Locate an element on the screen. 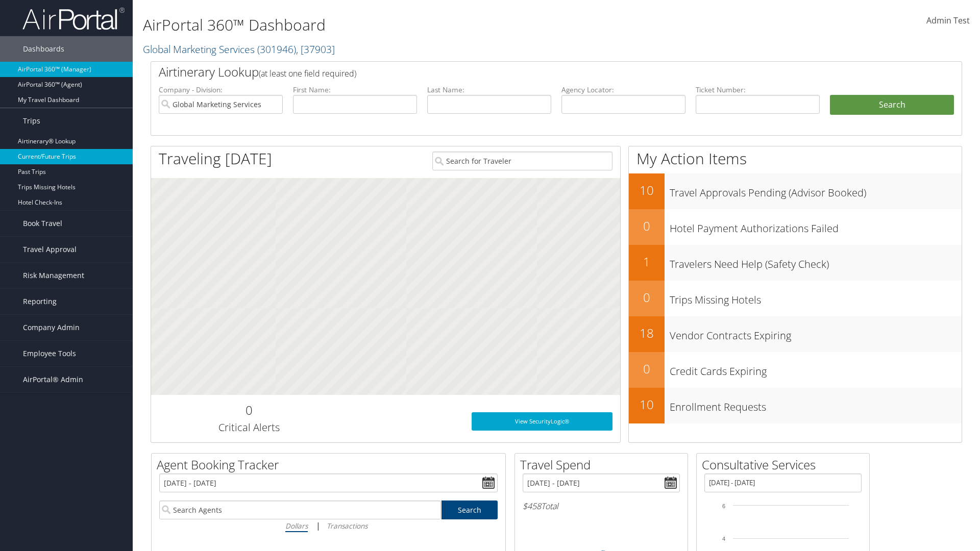 The image size is (980, 551). input: Search Agents is located at coordinates (300, 510).